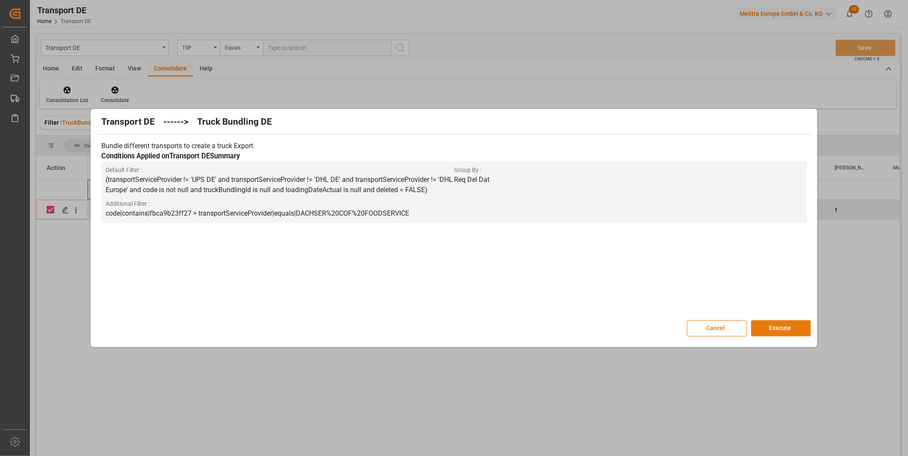  Describe the element at coordinates (280, 214) in the screenshot. I see `p: code|contains|fbca9b23ff27 > transportServiceProvider|equals|DACHSER%20COF%20FOODSERVICE` at that location.